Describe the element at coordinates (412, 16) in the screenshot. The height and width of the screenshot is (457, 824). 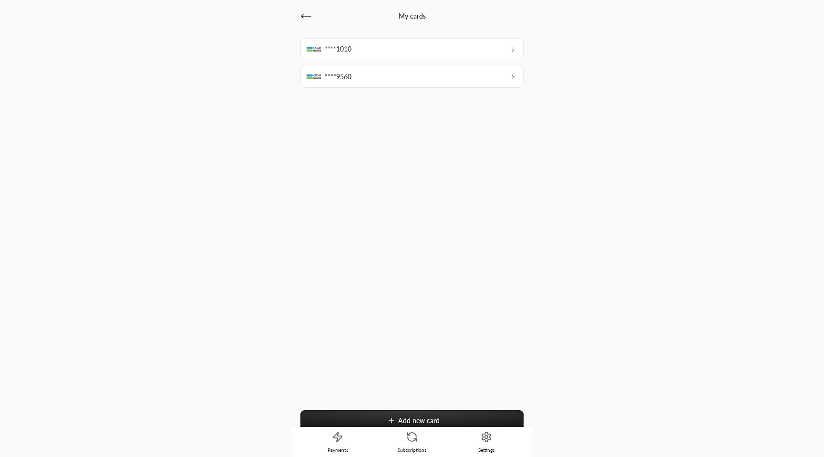
I see `h2: My cards` at that location.